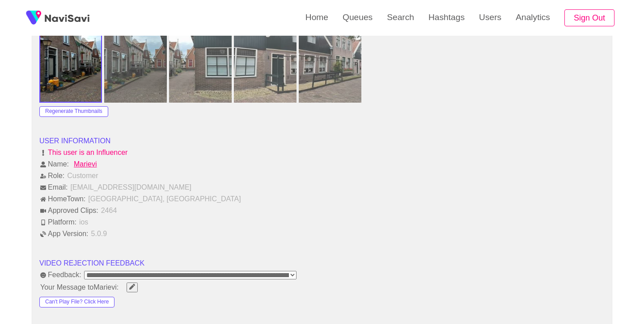  Describe the element at coordinates (74, 112) in the screenshot. I see `button: Regenerate Thumbnails` at that location.